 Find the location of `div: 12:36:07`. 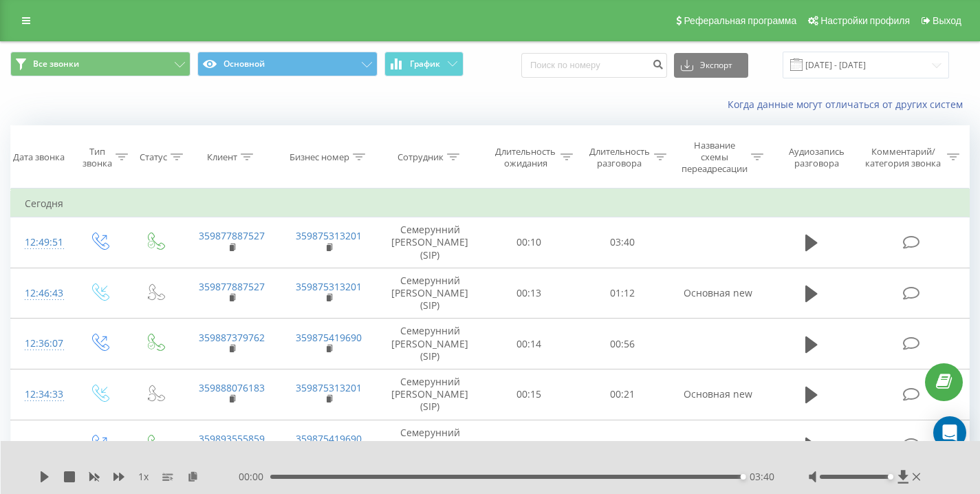

div: 12:36:07 is located at coordinates (40, 344).